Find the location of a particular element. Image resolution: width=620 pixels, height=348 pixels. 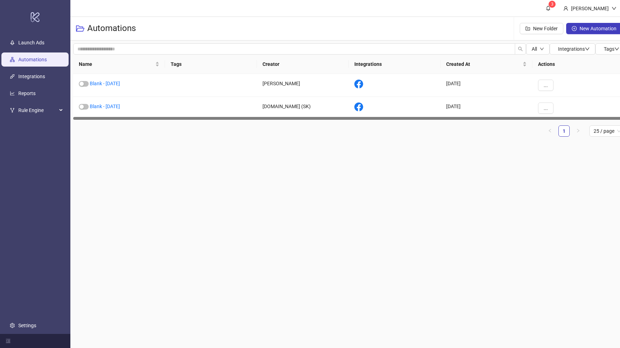

span: fork is located at coordinates (12, 110).